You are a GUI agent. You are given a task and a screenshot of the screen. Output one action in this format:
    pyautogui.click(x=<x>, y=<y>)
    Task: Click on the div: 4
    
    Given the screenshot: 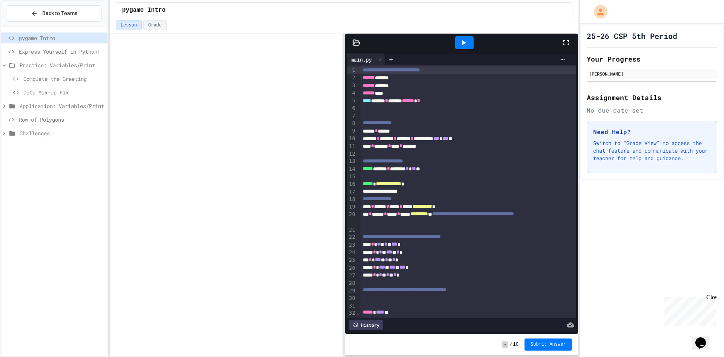 What is the action you would take?
    pyautogui.click(x=352, y=93)
    